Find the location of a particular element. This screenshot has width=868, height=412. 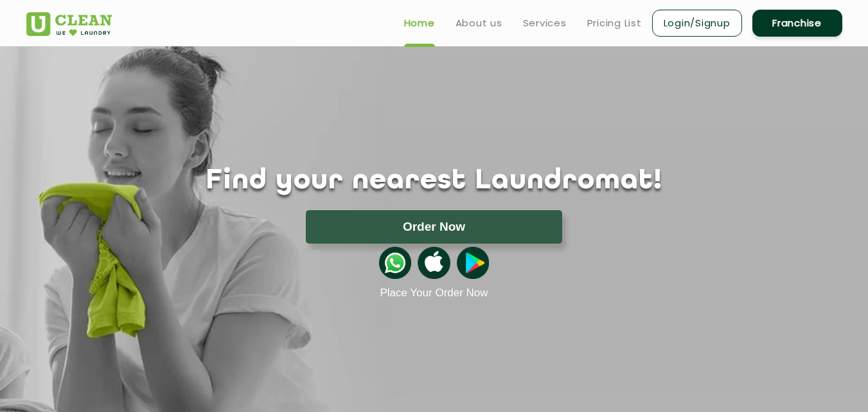

img: UClean Laundry and Dry Cleaning is located at coordinates (69, 24).